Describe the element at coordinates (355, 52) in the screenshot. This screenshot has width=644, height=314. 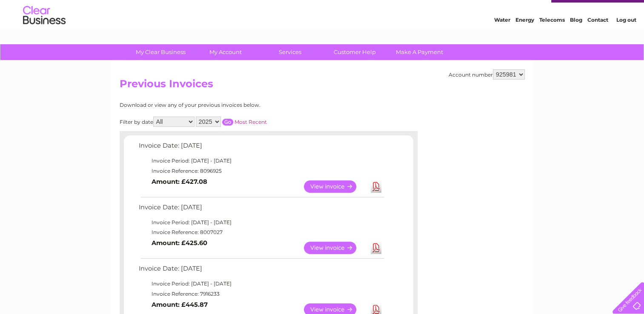
I see `a: Customer Help` at that location.